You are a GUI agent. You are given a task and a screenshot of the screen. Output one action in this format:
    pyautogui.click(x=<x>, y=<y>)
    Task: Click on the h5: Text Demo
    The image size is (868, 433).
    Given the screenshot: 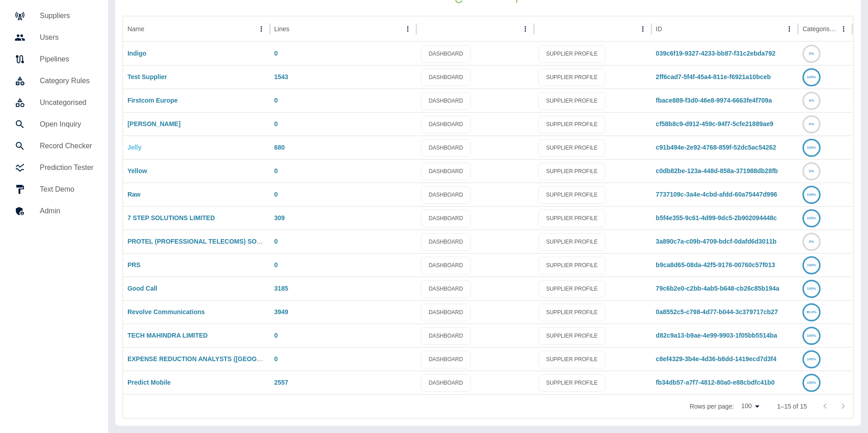 What is the action you would take?
    pyautogui.click(x=66, y=189)
    